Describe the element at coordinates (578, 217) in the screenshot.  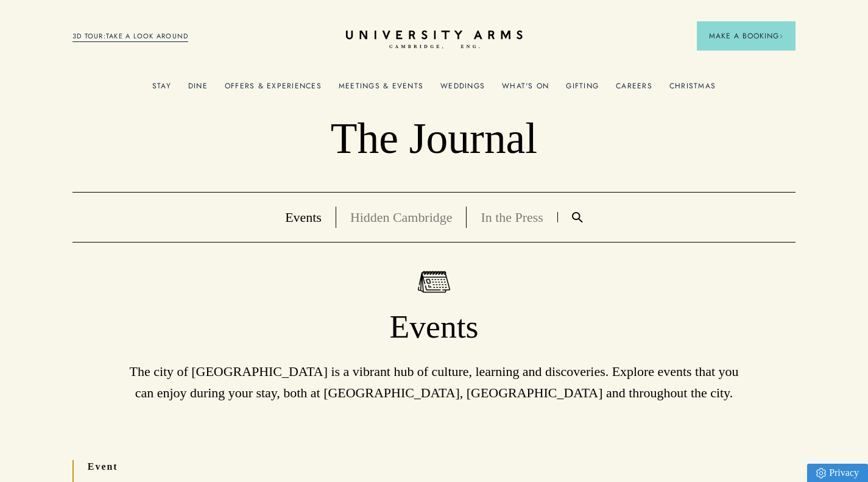
I see `img: Search` at that location.